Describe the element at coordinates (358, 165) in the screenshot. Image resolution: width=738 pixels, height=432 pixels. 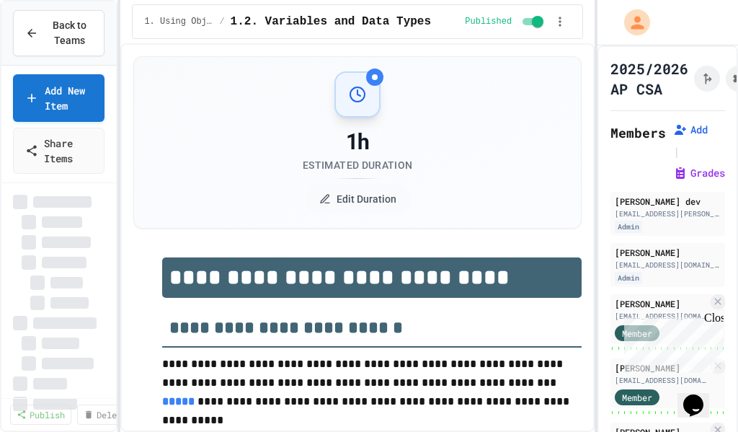
I see `div: Estimated Duration` at that location.